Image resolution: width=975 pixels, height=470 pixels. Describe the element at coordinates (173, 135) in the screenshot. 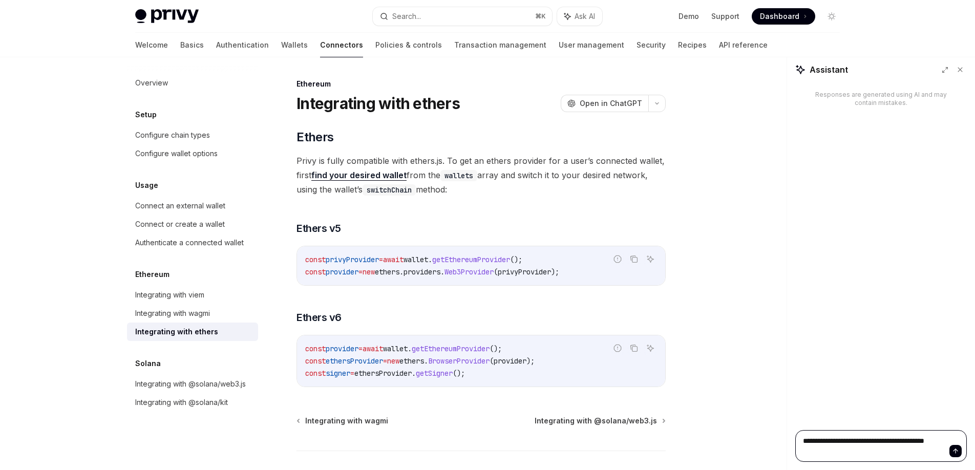

I see `div: Configure chain types` at that location.